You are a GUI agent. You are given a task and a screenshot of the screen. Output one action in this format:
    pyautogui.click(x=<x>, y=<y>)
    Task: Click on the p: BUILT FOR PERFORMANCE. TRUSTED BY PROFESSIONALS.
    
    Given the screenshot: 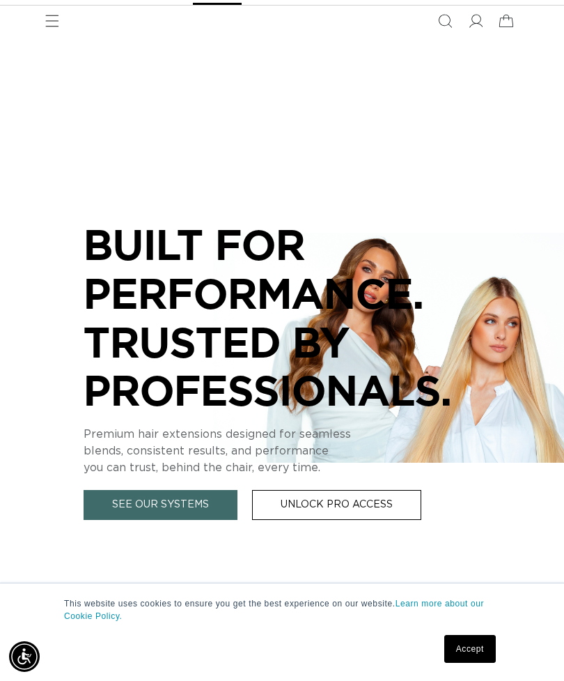 What is the action you would take?
    pyautogui.click(x=282, y=317)
    